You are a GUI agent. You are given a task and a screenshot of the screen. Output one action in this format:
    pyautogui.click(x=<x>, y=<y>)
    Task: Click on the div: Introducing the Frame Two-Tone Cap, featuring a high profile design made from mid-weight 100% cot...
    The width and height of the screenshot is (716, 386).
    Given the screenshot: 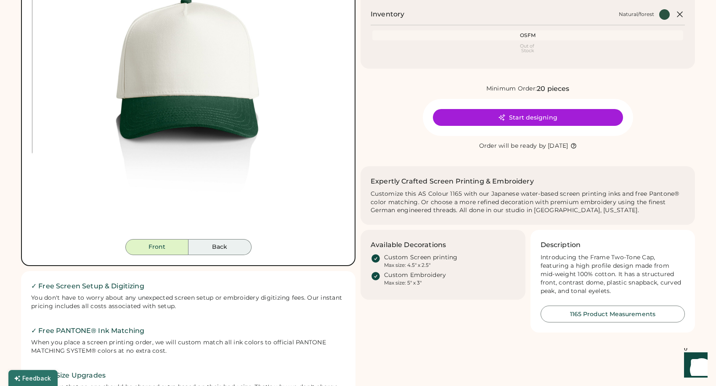 What is the action you would take?
    pyautogui.click(x=613, y=274)
    